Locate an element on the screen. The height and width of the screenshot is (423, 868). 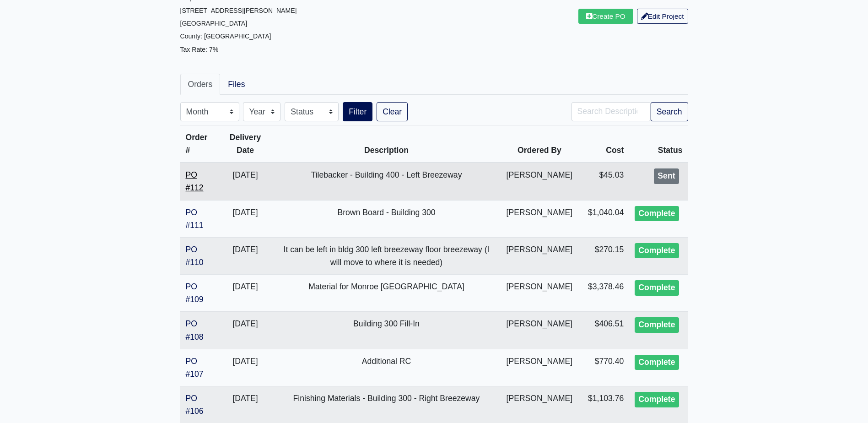
td: $45.03 is located at coordinates (603, 182).